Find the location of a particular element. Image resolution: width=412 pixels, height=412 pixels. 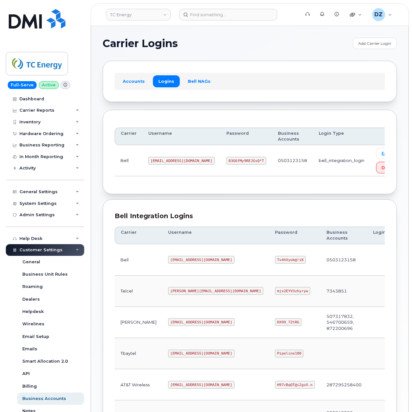

code: Pipeline100 is located at coordinates (290, 353).